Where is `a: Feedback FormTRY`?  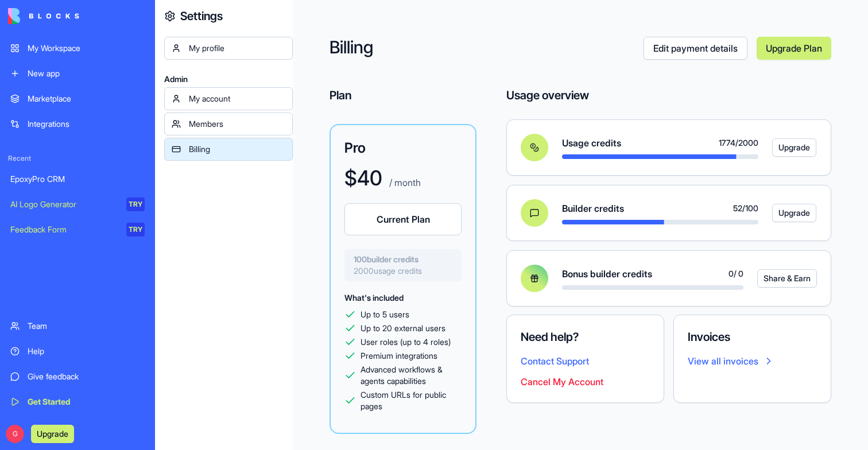
a: Feedback FormTRY is located at coordinates (77, 230).